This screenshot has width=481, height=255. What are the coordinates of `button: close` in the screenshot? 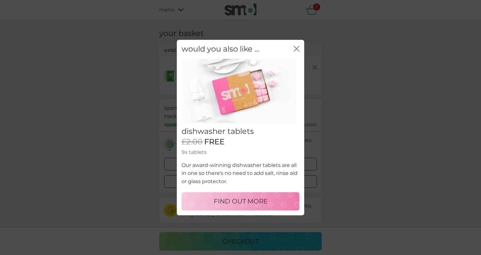 It's located at (296, 49).